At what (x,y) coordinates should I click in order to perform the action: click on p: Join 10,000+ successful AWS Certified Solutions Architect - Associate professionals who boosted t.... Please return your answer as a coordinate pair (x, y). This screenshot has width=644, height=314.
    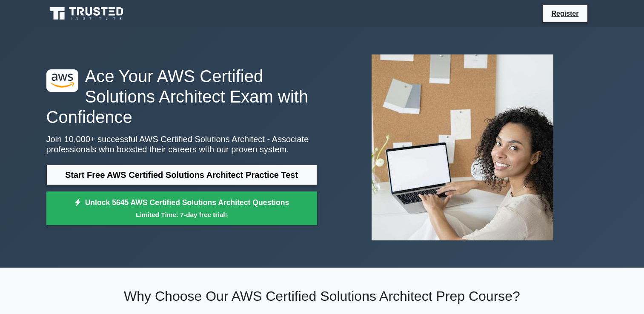
    Looking at the image, I should click on (182, 144).